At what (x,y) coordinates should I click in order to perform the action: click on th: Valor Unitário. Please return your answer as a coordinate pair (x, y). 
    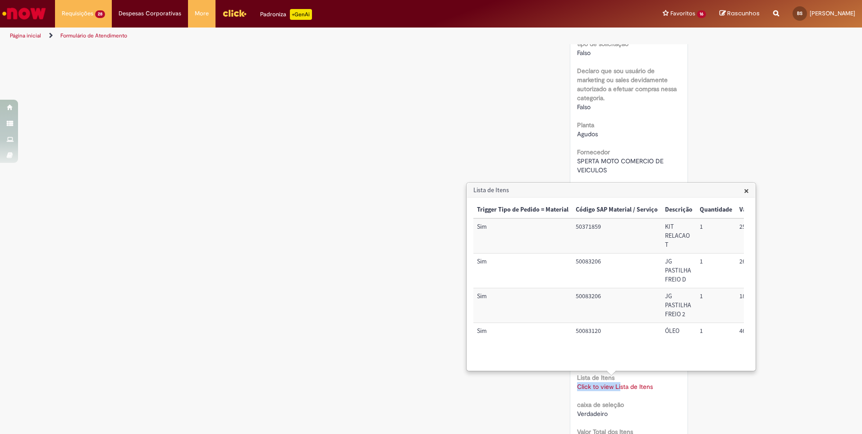
    Looking at the image, I should click on (759, 210).